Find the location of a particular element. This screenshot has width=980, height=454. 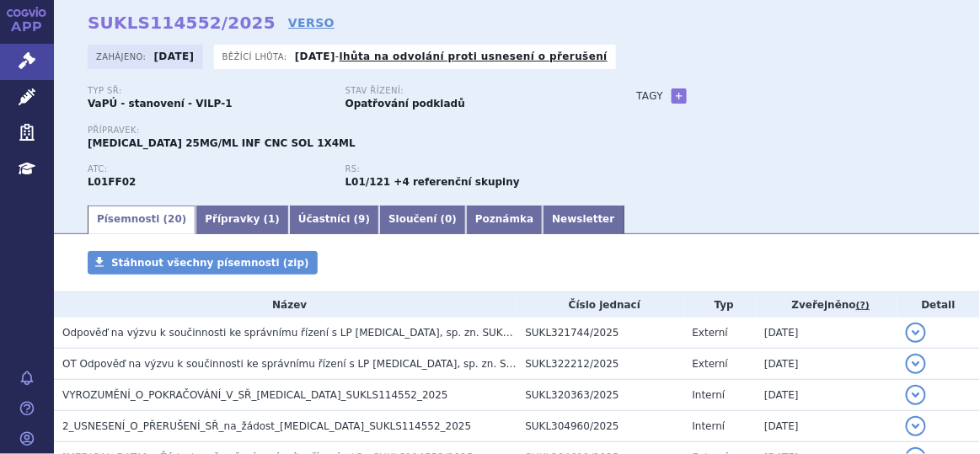

span: 1 is located at coordinates (271, 219).